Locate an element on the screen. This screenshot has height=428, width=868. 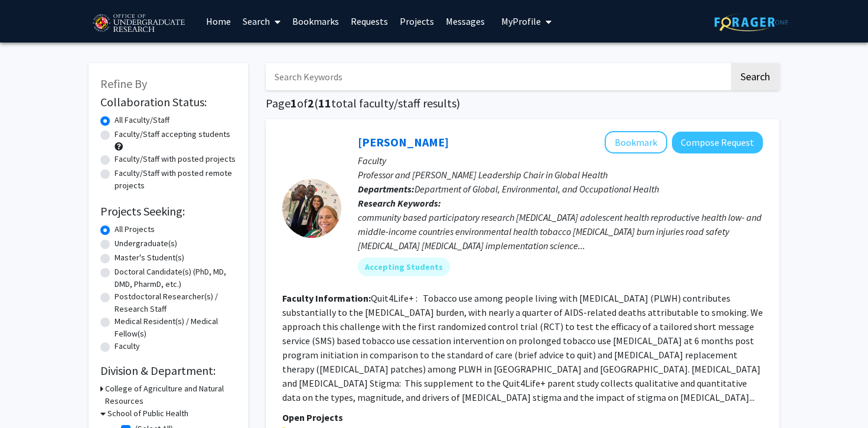
a: Requests is located at coordinates (369, 21).